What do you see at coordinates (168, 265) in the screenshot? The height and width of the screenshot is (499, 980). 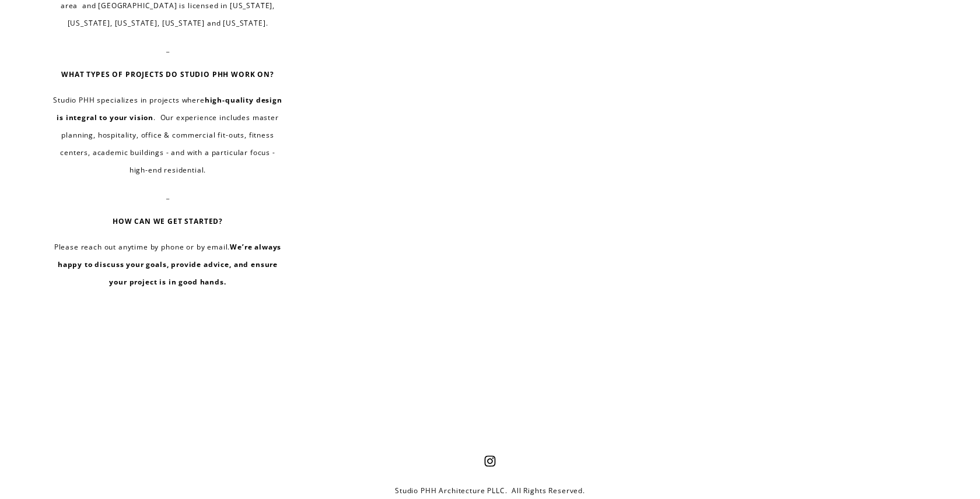 I see `p: Please reach out anytime by phone or by email.` at bounding box center [168, 265].